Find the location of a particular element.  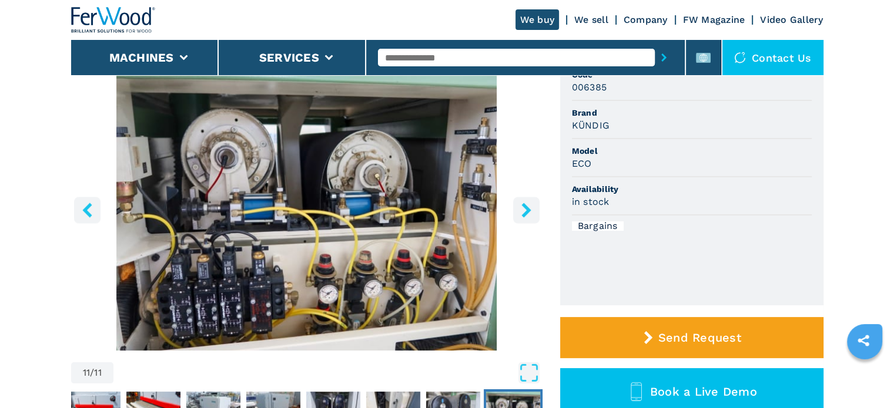

button: Open Fullscreen is located at coordinates (328, 373).